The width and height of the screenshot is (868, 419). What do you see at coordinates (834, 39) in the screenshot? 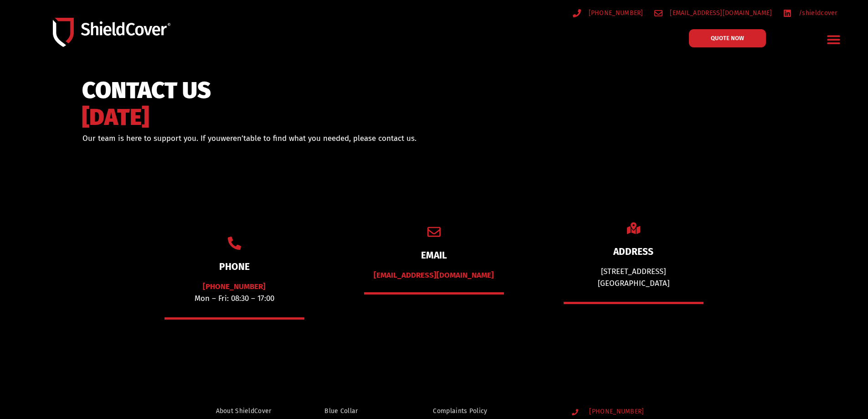
I see `div: Menu Toggle` at bounding box center [834, 39].